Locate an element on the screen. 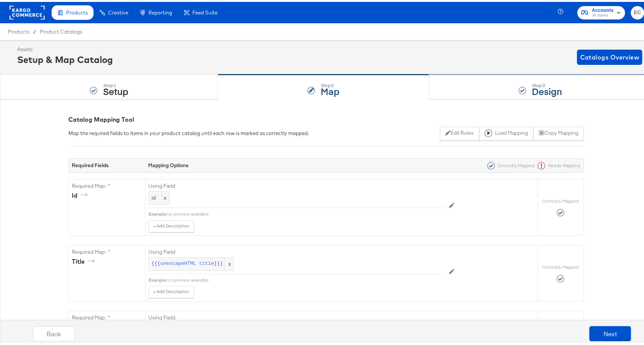  strong: Setup is located at coordinates (116, 89).